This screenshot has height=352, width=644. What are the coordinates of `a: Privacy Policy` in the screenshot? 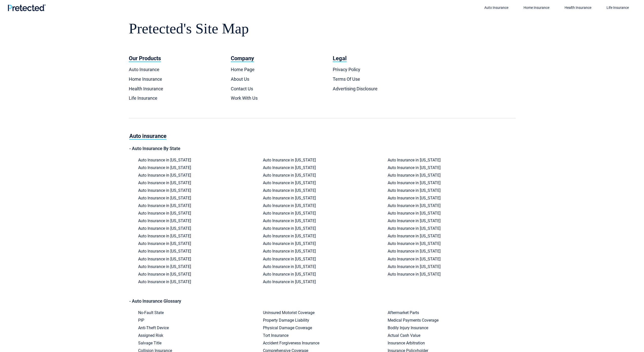 It's located at (347, 70).